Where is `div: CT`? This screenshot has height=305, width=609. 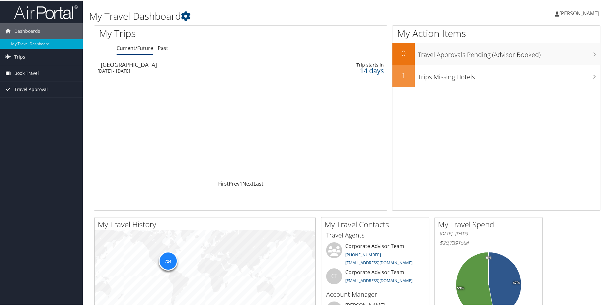
div: CT is located at coordinates (334, 276).